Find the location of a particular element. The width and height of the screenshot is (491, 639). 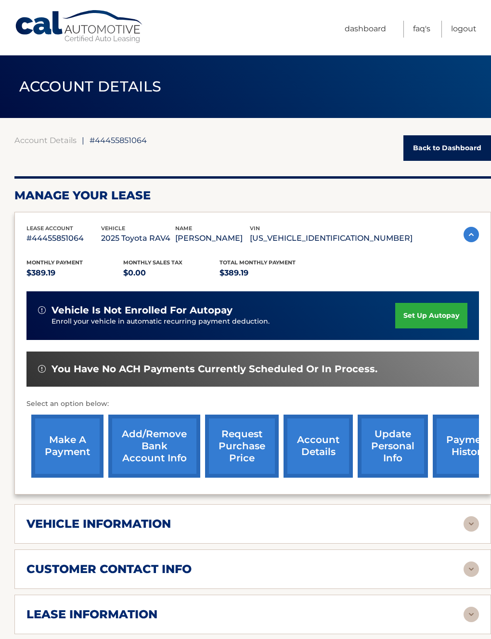

span: Monthly Payment is located at coordinates (54, 262).